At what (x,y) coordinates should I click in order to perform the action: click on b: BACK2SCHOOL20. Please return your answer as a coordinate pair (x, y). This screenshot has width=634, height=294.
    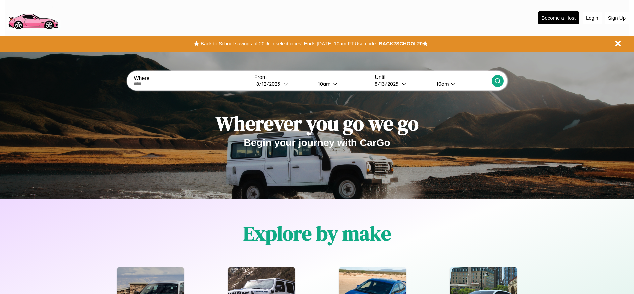
    Looking at the image, I should click on (401, 43).